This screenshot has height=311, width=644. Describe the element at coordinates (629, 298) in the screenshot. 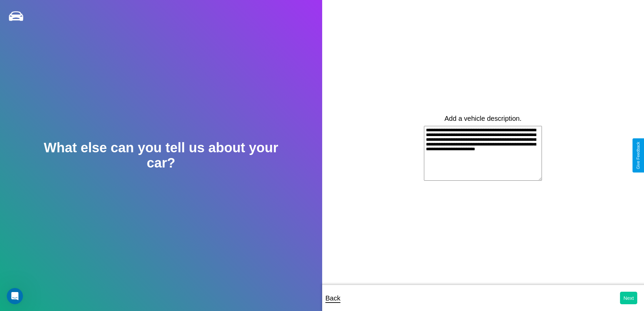

I see `button: Next` at that location.